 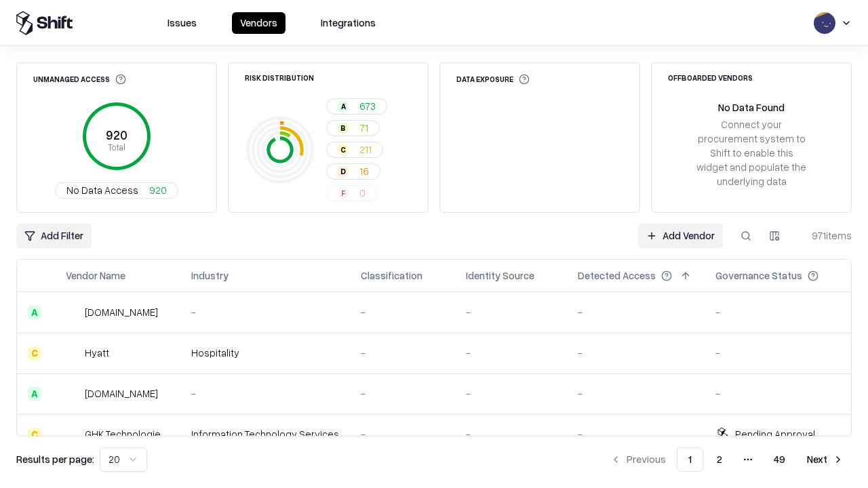 I want to click on div: 971 items, so click(x=825, y=235).